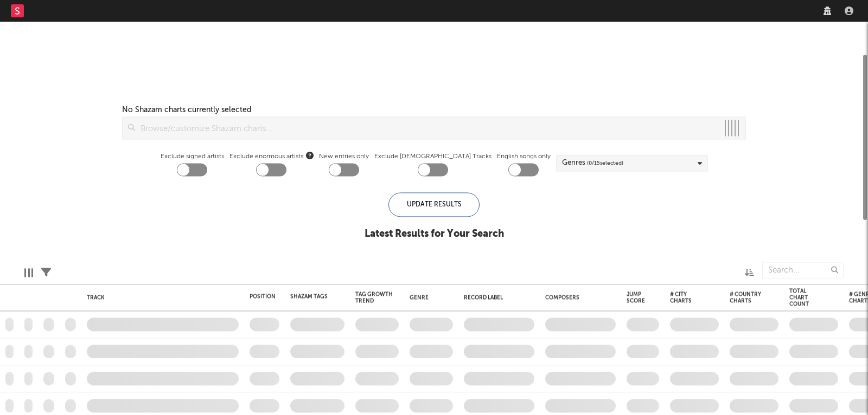 The height and width of the screenshot is (415, 868). Describe the element at coordinates (524, 157) in the screenshot. I see `label: English songs only` at that location.